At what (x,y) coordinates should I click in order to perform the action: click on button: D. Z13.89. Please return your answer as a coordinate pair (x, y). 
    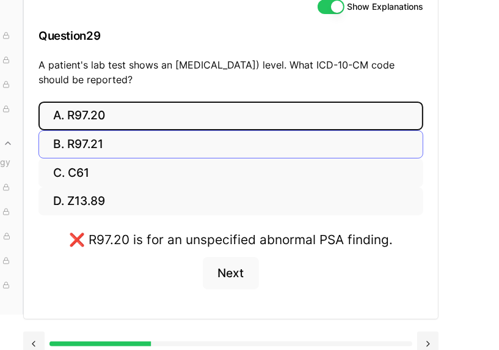
    Looking at the image, I should click on (231, 201).